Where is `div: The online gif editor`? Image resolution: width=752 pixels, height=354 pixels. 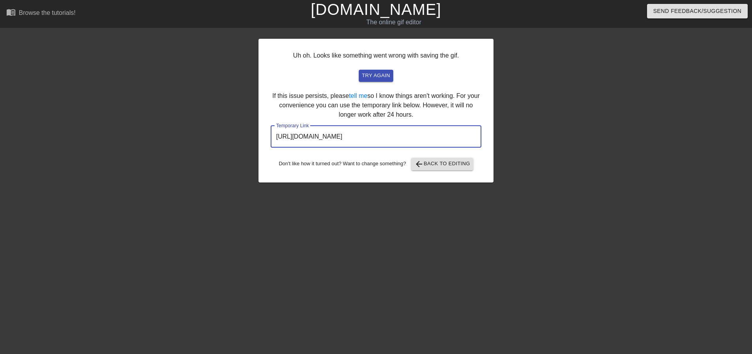
div: The online gif editor is located at coordinates (394, 22).